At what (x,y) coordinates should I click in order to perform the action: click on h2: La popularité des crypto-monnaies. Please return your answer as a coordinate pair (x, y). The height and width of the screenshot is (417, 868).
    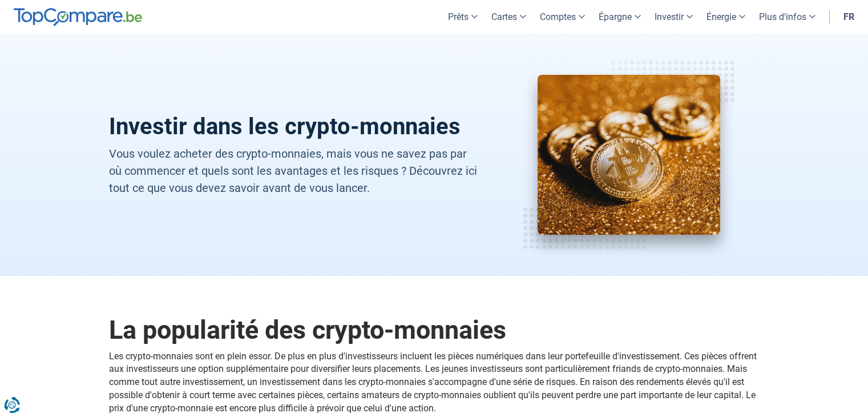
    Looking at the image, I should click on (434, 330).